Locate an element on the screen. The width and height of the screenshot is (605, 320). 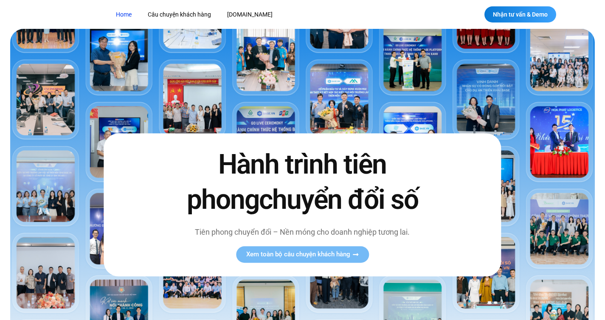
nav: Menu is located at coordinates (271, 14).